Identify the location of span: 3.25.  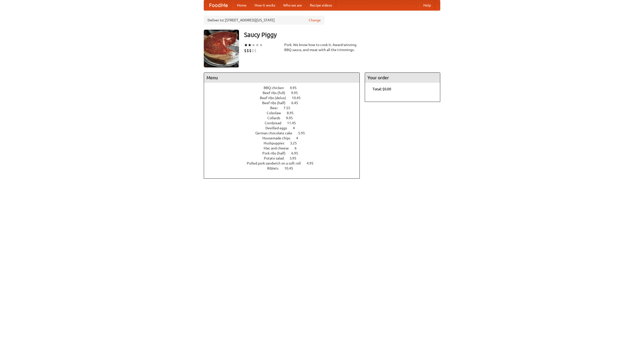
(296, 143).